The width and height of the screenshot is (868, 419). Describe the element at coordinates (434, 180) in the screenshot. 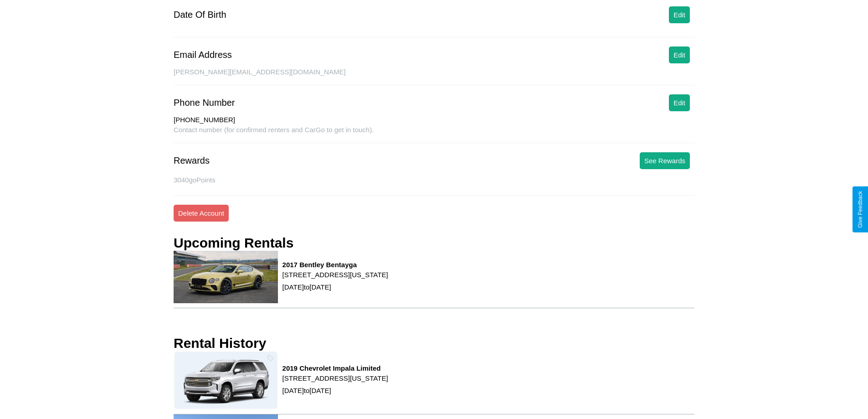

I see `p: 3040 goPoints` at that location.